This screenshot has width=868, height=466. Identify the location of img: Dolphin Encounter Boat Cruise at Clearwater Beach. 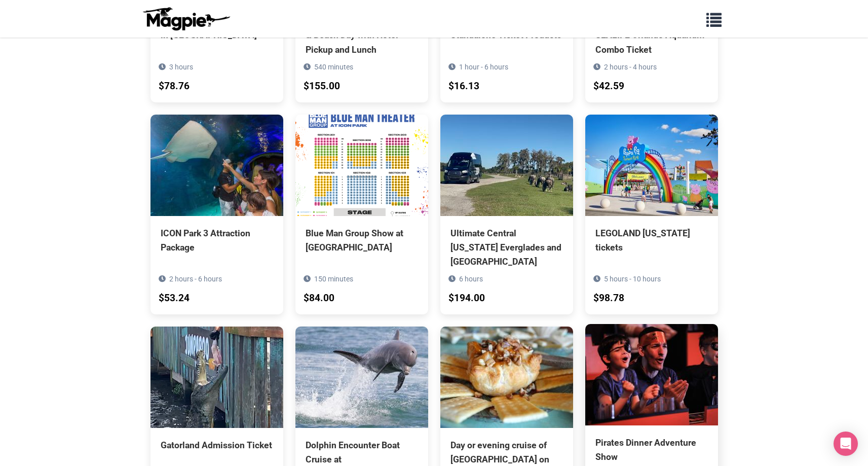
(362, 377).